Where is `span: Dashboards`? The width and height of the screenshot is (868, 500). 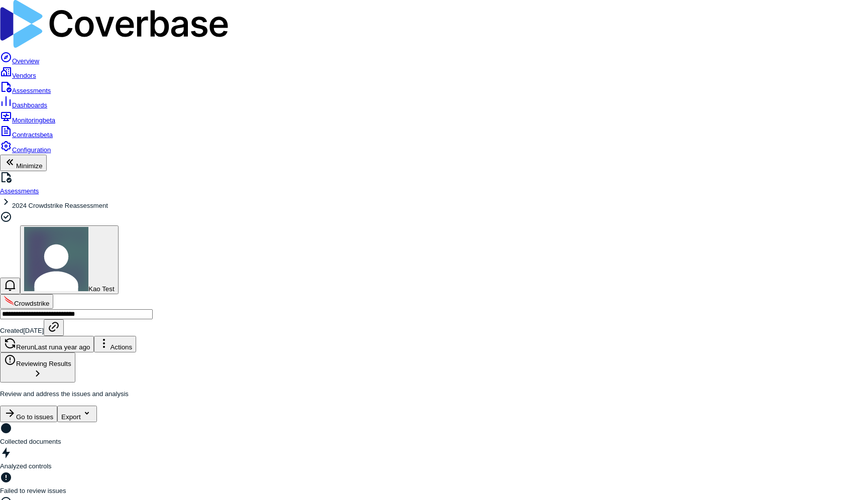 span: Dashboards is located at coordinates (30, 105).